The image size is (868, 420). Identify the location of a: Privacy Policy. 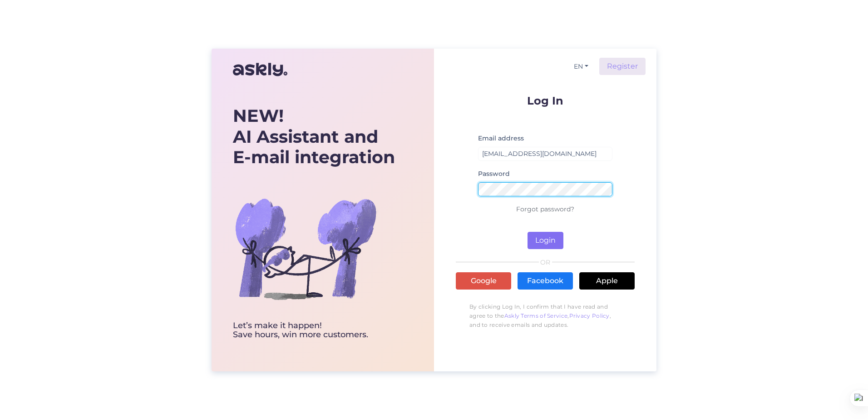
(590, 315).